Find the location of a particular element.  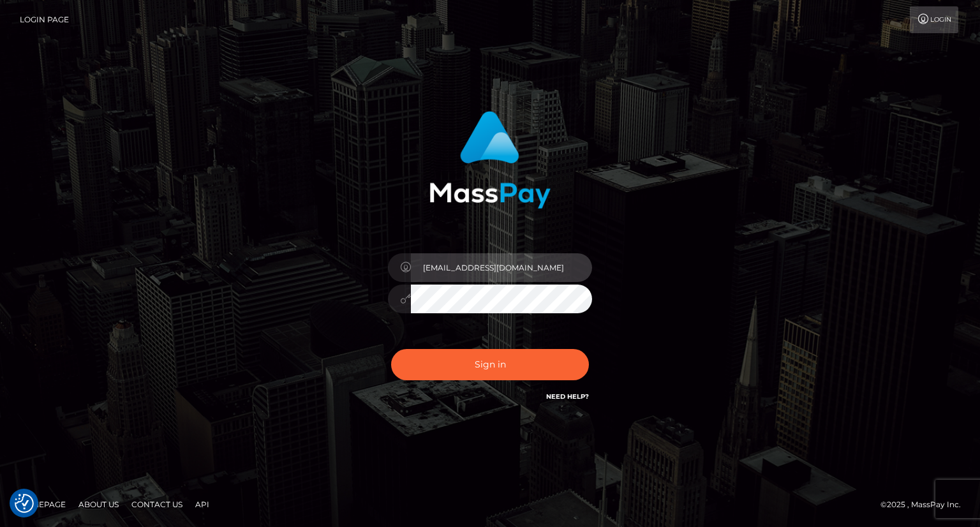

div: © 2025 , MassPay Inc. is located at coordinates (925, 505).